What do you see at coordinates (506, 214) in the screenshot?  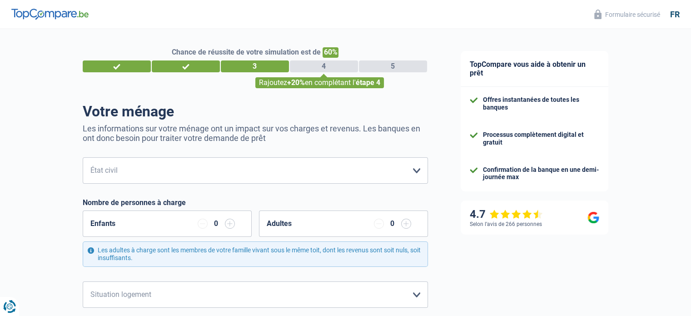 I see `div: 4.7` at bounding box center [506, 214].